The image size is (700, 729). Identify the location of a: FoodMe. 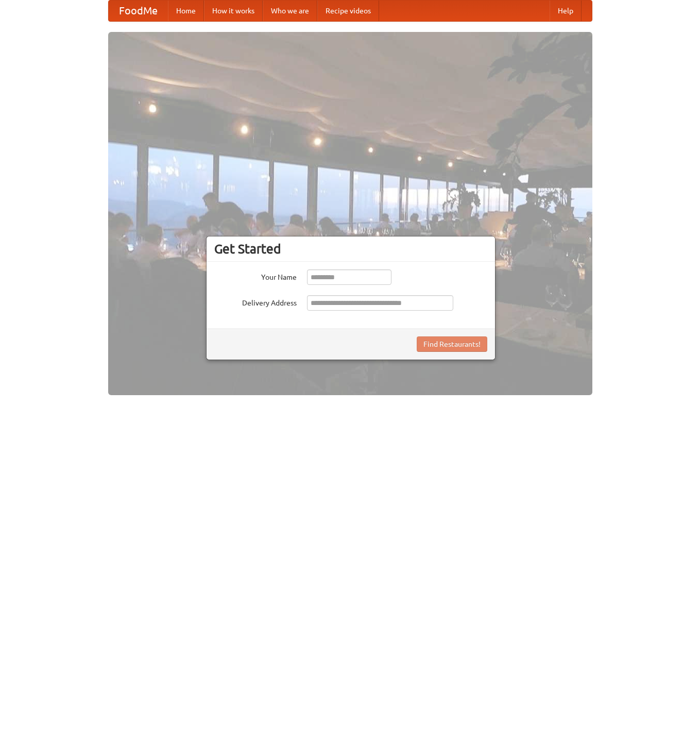
(138, 11).